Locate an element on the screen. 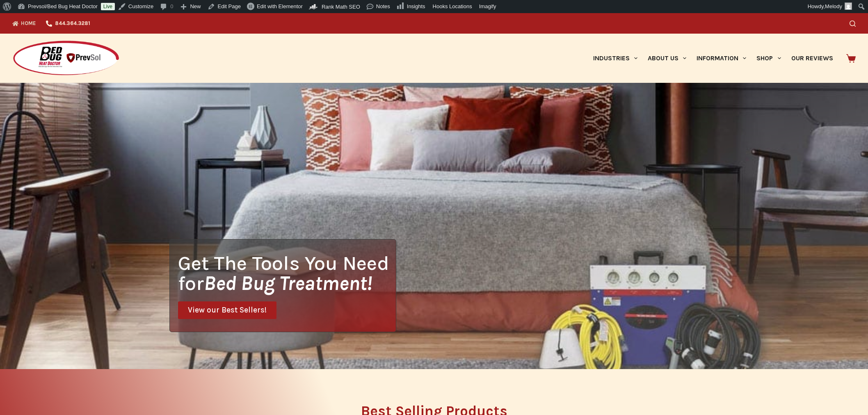 This screenshot has height=415, width=868. a: Industries is located at coordinates (615, 59).